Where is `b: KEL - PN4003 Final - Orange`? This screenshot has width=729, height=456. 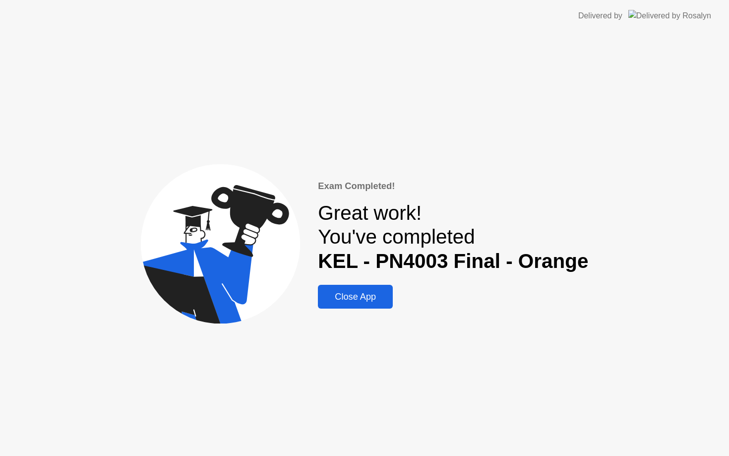
b: KEL - PN4003 Final - Orange is located at coordinates (453, 261).